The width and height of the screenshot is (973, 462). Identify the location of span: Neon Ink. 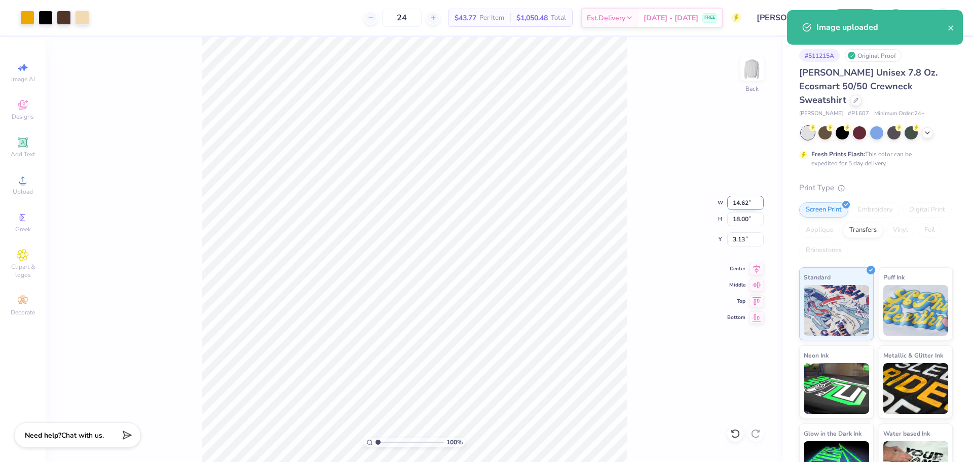
(816, 355).